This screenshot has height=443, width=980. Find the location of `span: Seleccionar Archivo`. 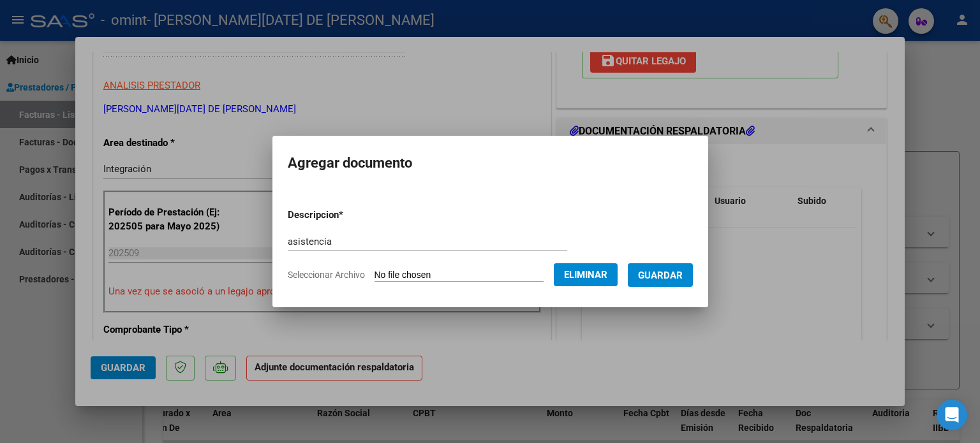

span: Seleccionar Archivo is located at coordinates (326, 275).